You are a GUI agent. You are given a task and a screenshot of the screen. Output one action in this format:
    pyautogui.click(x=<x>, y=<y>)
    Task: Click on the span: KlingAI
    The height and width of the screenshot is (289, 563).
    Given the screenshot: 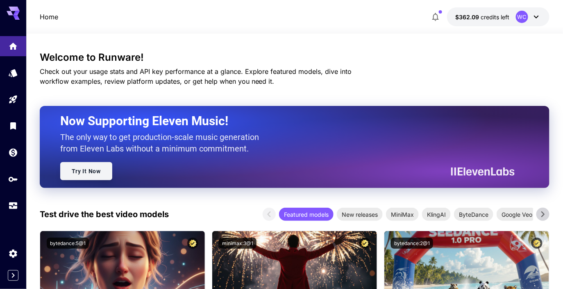 What is the action you would take?
    pyautogui.click(x=437, y=214)
    